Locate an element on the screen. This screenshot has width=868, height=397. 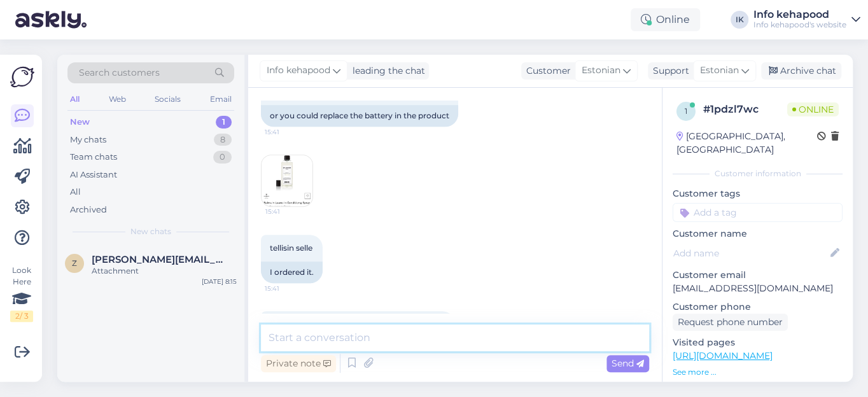
p: See more ... is located at coordinates (757, 372).